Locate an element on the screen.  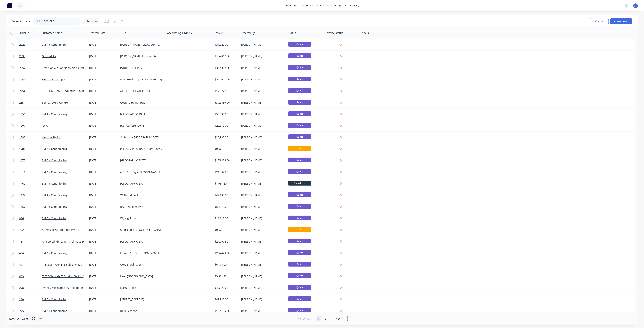
a: Next page is located at coordinates (339, 318).